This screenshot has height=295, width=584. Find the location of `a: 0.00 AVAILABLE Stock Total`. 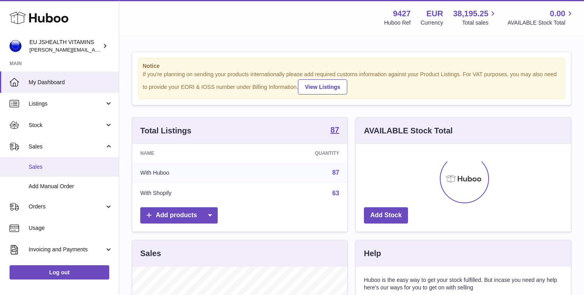

a: 0.00 AVAILABLE Stock Total is located at coordinates (541, 17).